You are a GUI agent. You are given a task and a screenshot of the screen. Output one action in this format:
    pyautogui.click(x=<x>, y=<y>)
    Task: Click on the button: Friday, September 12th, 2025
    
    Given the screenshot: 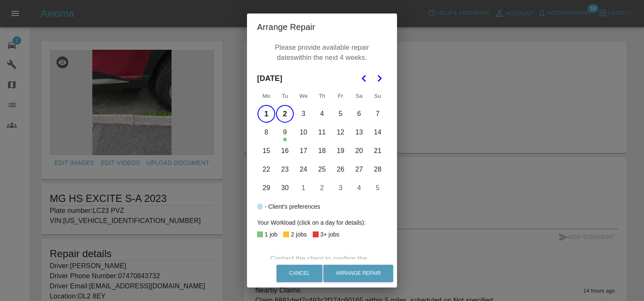 What is the action you would take?
    pyautogui.click(x=341, y=132)
    